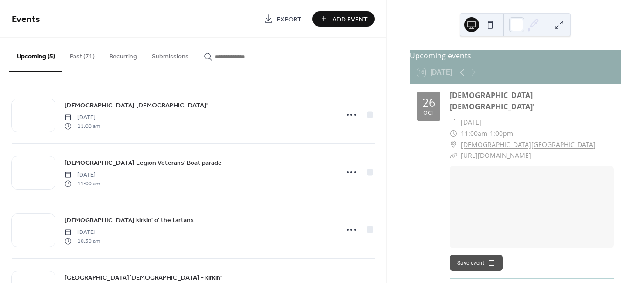 The height and width of the screenshot is (283, 644). Describe the element at coordinates (501, 133) in the screenshot. I see `span: 1:00pm` at that location.